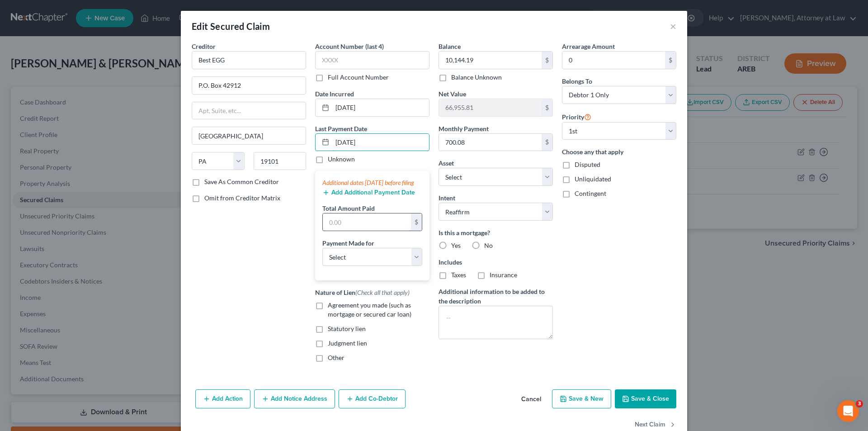 The image size is (868, 431). What do you see at coordinates (859, 404) in the screenshot?
I see `span: 3` at bounding box center [859, 404].